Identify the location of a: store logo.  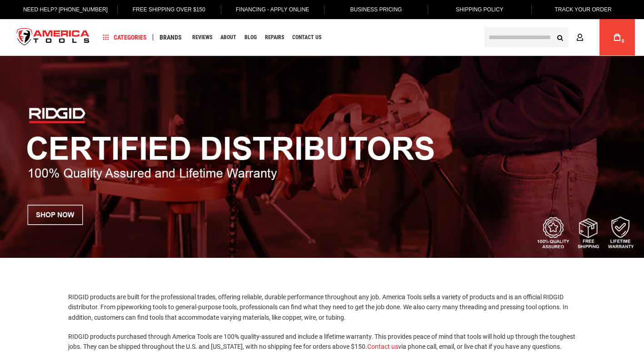
(53, 38).